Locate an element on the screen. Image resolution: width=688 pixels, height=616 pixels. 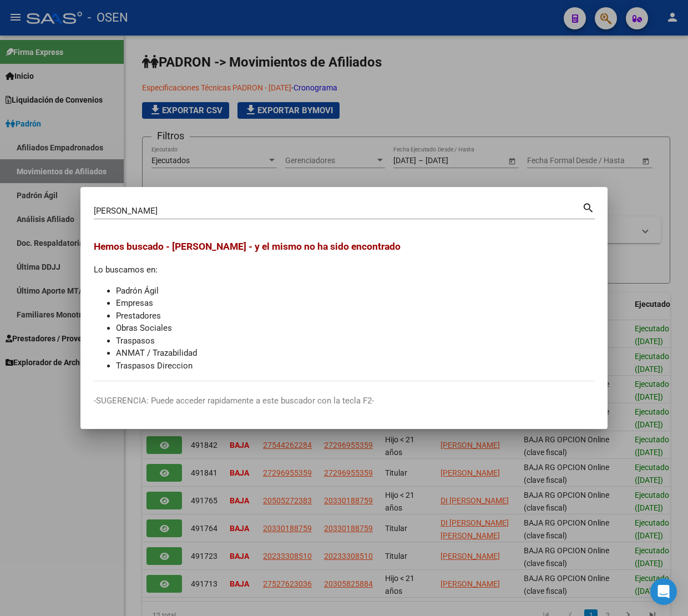
li: Traspasos Direccion is located at coordinates (355, 366).